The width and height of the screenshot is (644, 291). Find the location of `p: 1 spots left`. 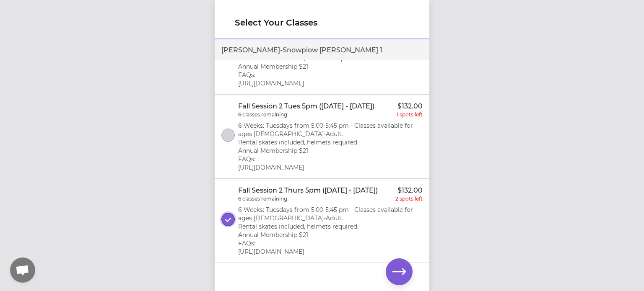

p: 1 spots left is located at coordinates (409, 115).